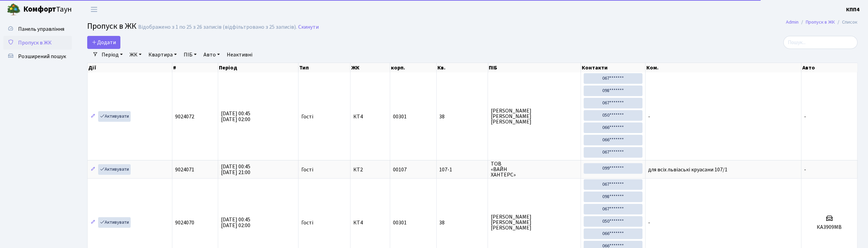 The height and width of the screenshot is (248, 868). Describe the element at coordinates (724, 68) in the screenshot. I see `th: Ком.` at that location.